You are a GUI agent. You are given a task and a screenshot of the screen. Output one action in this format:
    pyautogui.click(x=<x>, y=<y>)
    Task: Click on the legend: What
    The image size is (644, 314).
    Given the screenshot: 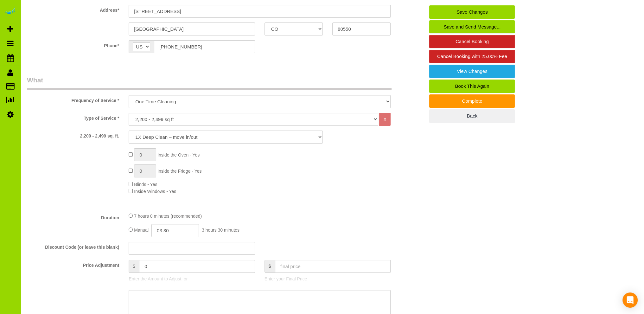 What is the action you would take?
    pyautogui.click(x=209, y=82)
    